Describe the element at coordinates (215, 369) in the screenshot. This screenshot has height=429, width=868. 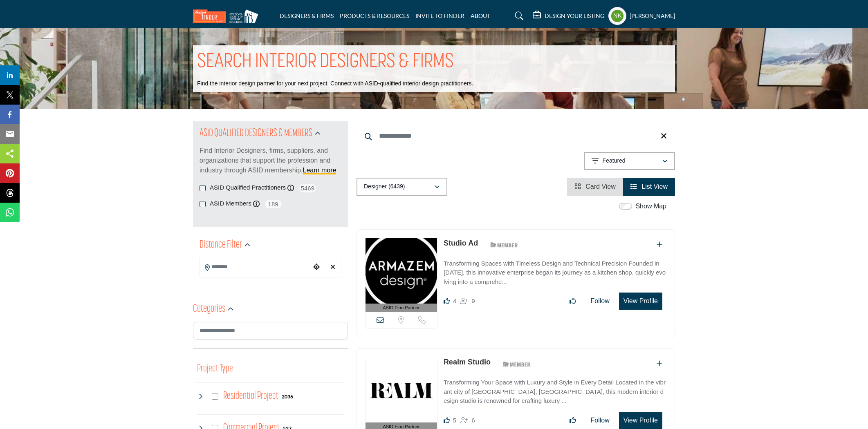
I see `h3: Project Type` at that location.